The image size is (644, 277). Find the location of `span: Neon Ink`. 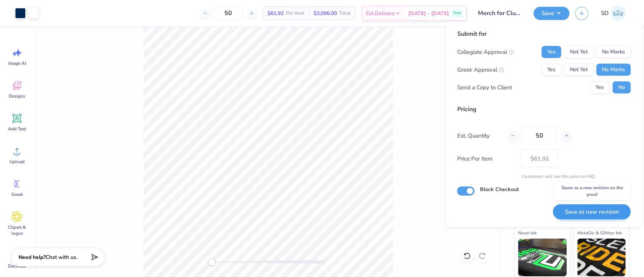

span: Neon Ink is located at coordinates (527, 233).